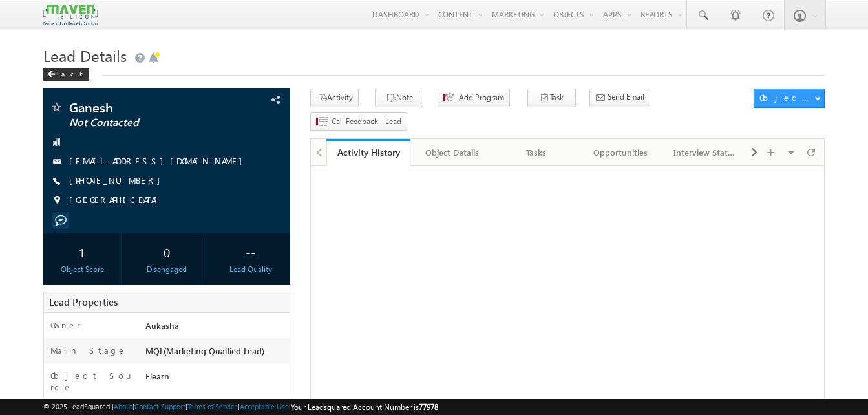 This screenshot has width=868, height=415. I want to click on label: Main Stage, so click(88, 350).